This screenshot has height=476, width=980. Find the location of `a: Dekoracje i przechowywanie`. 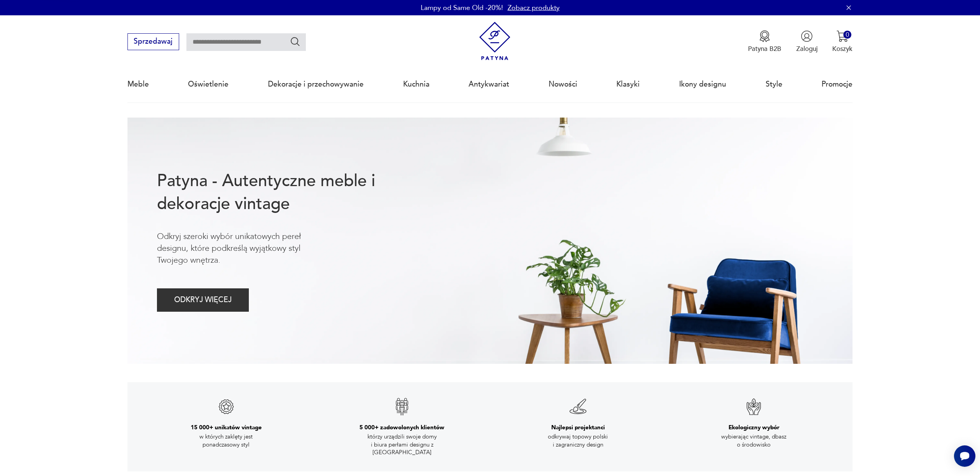

a: Dekoracje i przechowywanie is located at coordinates (316, 84).